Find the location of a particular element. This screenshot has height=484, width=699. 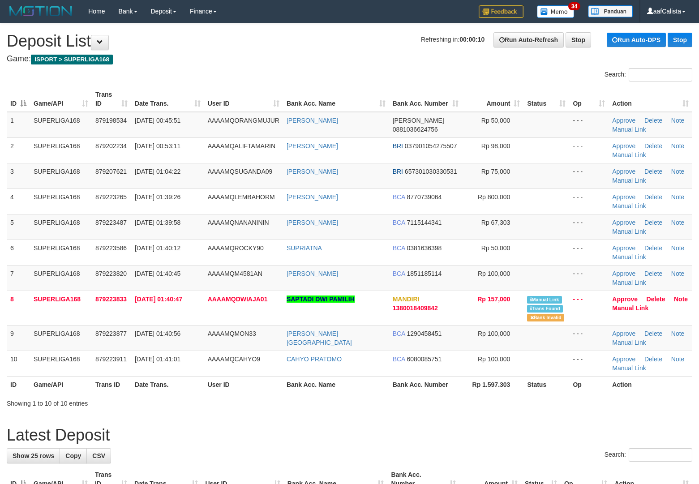

span: AAAAMQM4581AN is located at coordinates (235, 274).